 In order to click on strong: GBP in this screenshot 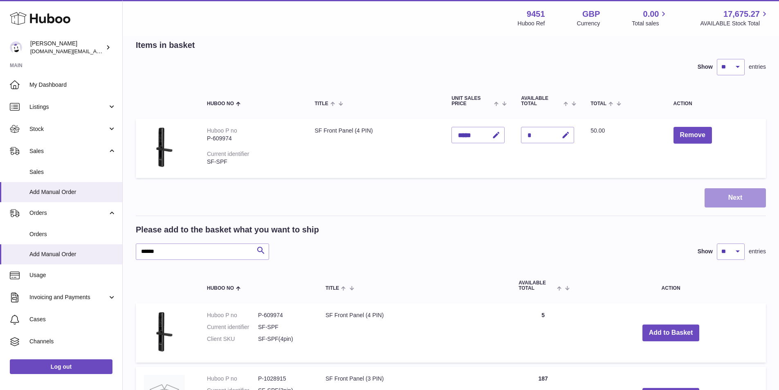, I will do `click(591, 14)`.